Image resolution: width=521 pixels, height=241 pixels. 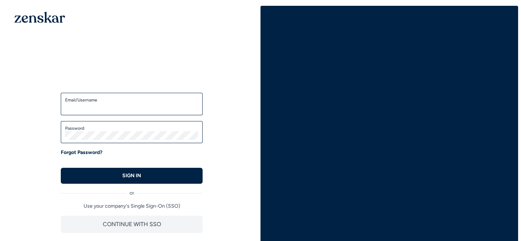 I want to click on a: Forgot Password?, so click(x=81, y=152).